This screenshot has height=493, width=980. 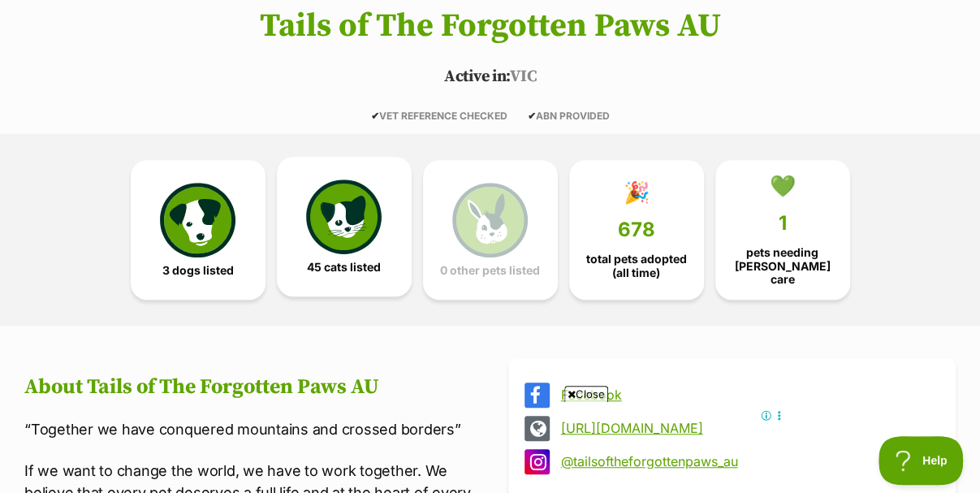 I want to click on span: 45 cats listed, so click(x=343, y=267).